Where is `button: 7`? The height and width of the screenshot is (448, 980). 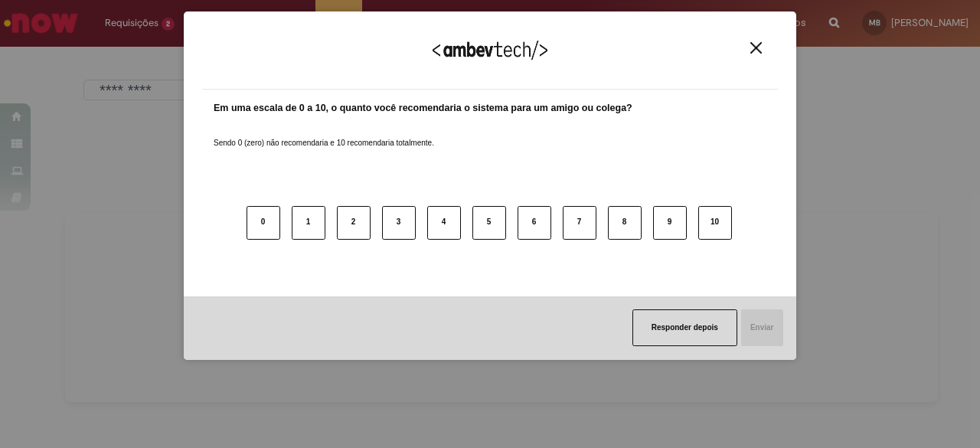
button: 7 is located at coordinates (580, 222).